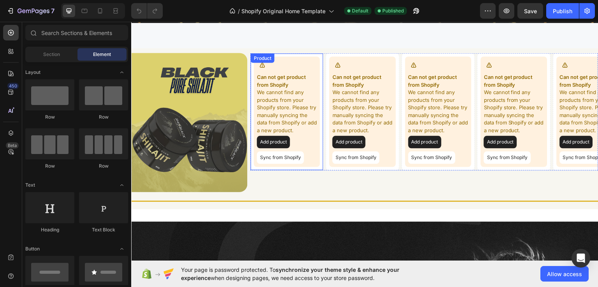 The width and height of the screenshot is (598, 287). Describe the element at coordinates (563, 11) in the screenshot. I see `div: Publish` at that location.